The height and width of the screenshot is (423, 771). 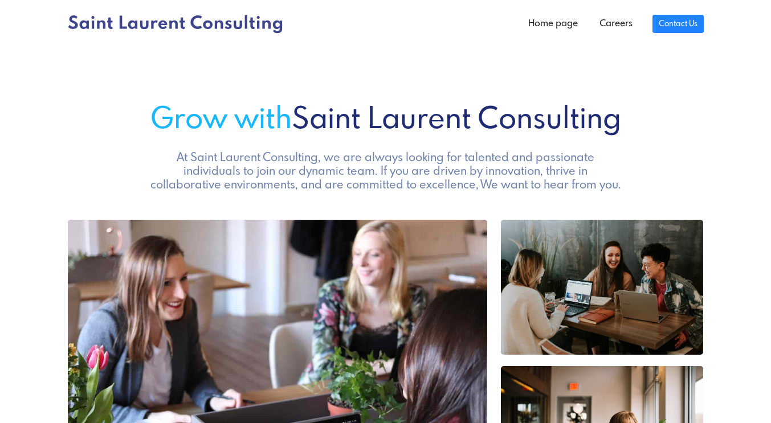 I want to click on a: Careers, so click(x=616, y=24).